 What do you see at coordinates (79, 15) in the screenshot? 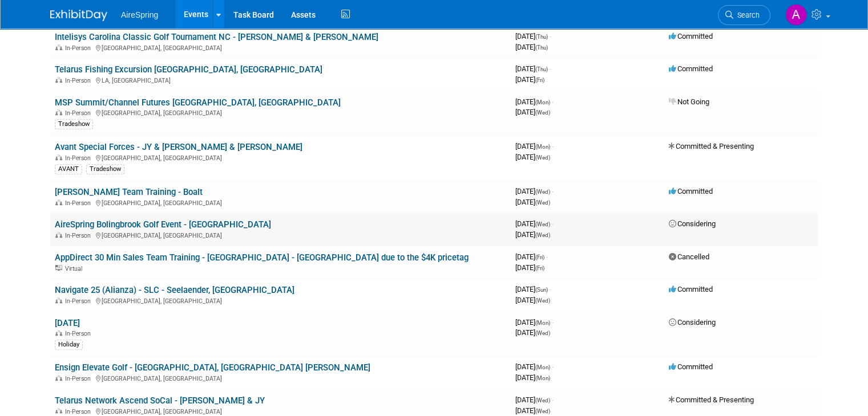
I see `img: ExhibitDay` at bounding box center [79, 15].